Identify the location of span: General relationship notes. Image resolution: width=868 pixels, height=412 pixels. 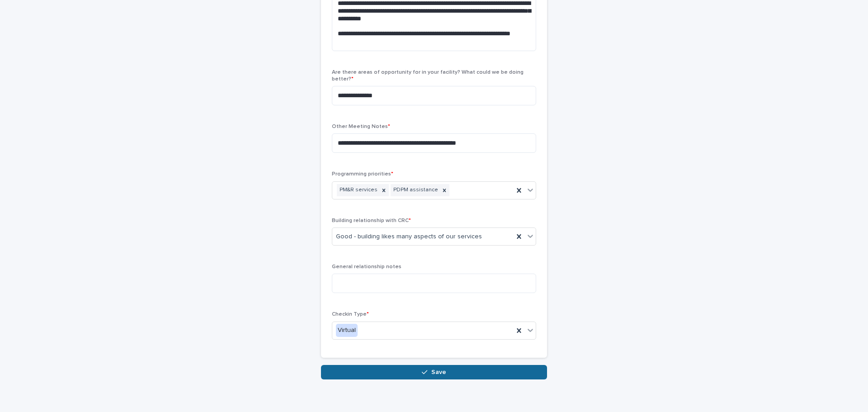
(367, 266).